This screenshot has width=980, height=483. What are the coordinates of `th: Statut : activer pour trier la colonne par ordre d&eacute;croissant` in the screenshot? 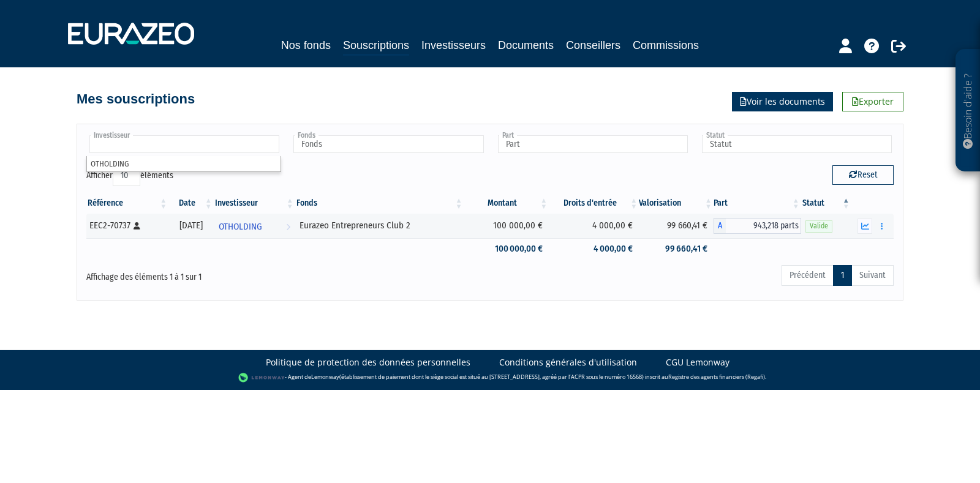 It's located at (826, 204).